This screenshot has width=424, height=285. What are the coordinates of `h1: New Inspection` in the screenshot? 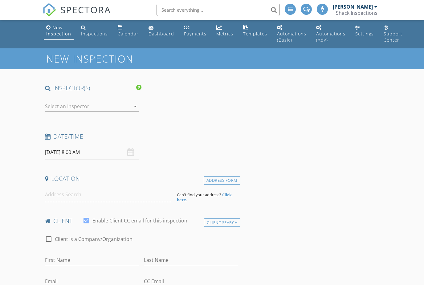 It's located at (114, 59).